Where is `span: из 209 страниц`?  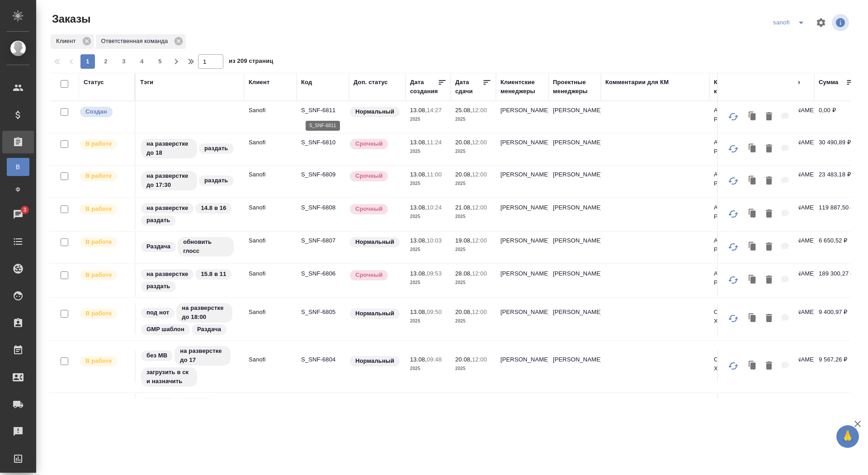
span: из 209 страниц is located at coordinates (251, 62).